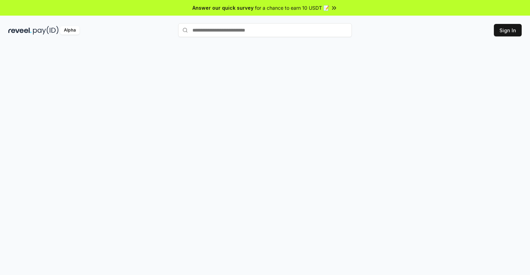 This screenshot has height=275, width=530. Describe the element at coordinates (70, 30) in the screenshot. I see `div: Alpha` at that location.